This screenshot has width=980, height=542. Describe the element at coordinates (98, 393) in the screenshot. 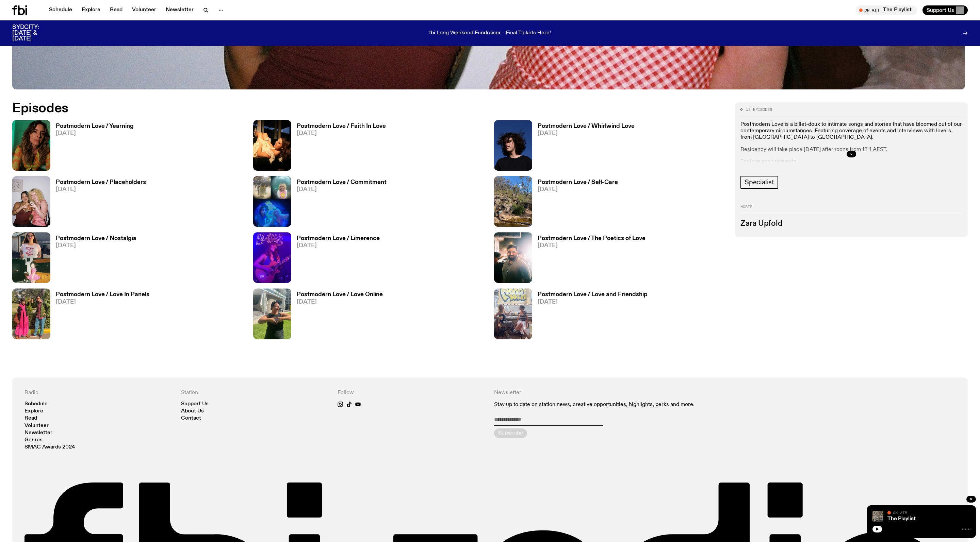

I see `h4: Radio` at that location.